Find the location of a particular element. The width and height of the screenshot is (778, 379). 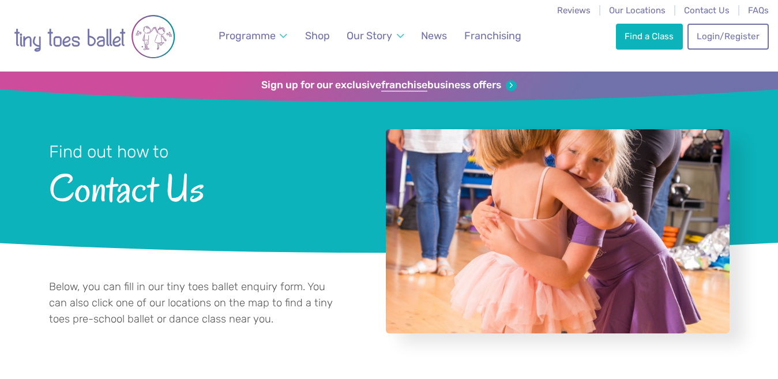

a: Shop is located at coordinates (317, 36).